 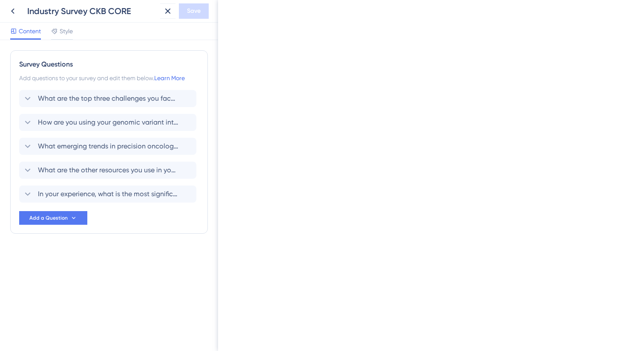 I want to click on span: In your experience, what is the most significant barrier to using genetic information to guide [M..., so click(x=108, y=194).